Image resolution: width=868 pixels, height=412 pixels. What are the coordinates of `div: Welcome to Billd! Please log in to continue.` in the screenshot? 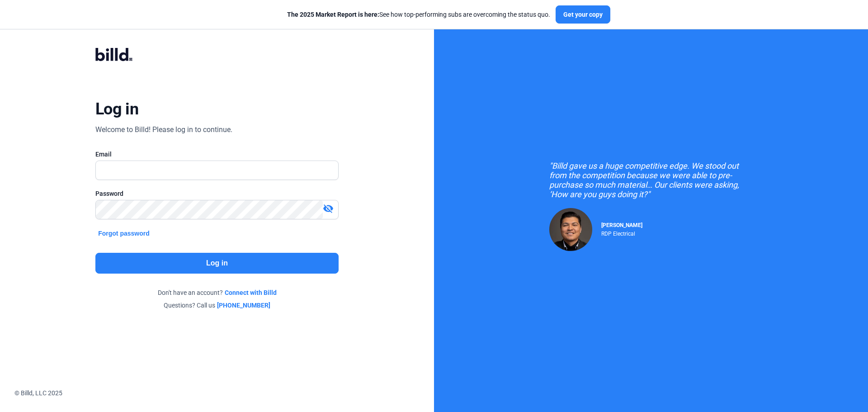 It's located at (163, 129).